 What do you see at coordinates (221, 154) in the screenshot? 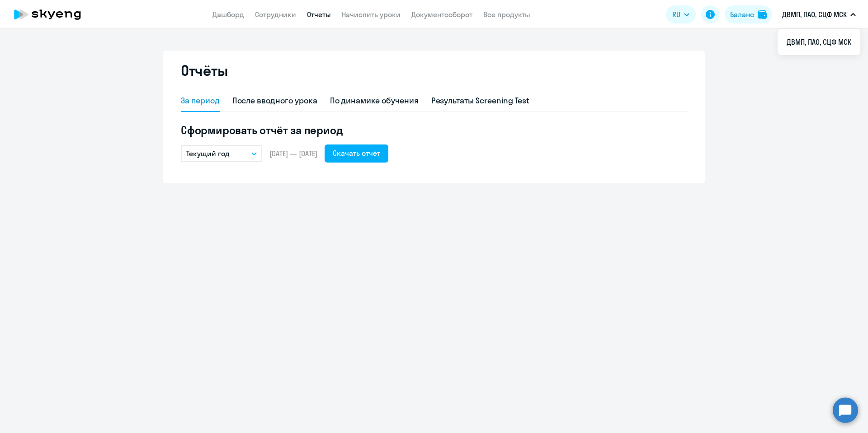
I see `button: Текущий год` at bounding box center [221, 154].